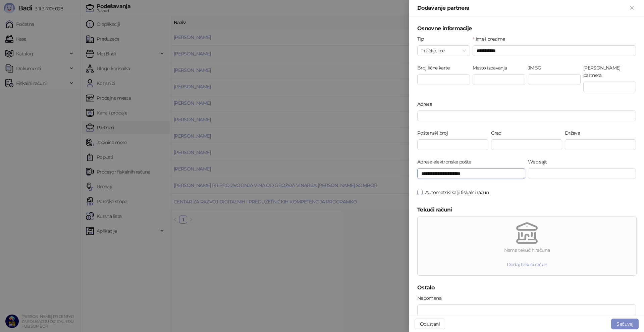  What do you see at coordinates (527, 233) in the screenshot?
I see `img: Tekući računi` at bounding box center [527, 233].